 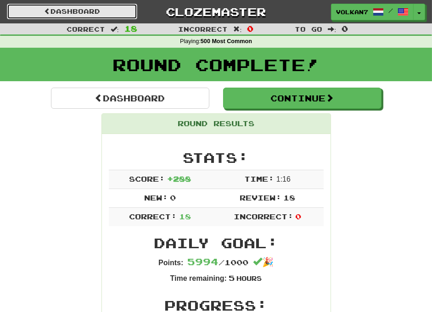 I want to click on a: Clozemaster, so click(x=216, y=11).